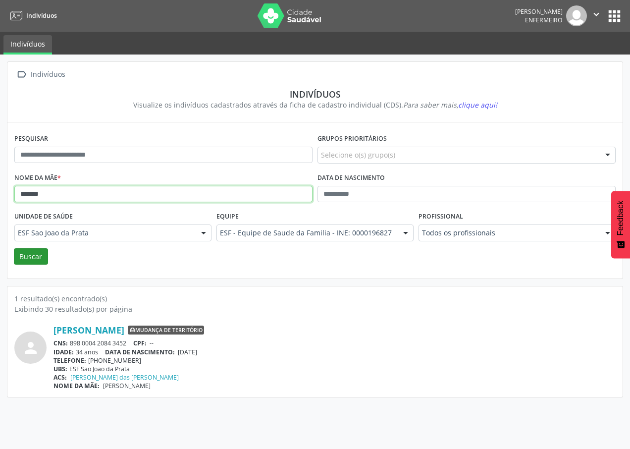 Image resolution: width=630 pixels, height=449 pixels. What do you see at coordinates (38, 178) in the screenshot?
I see `label: Nome da mãe` at bounding box center [38, 178].